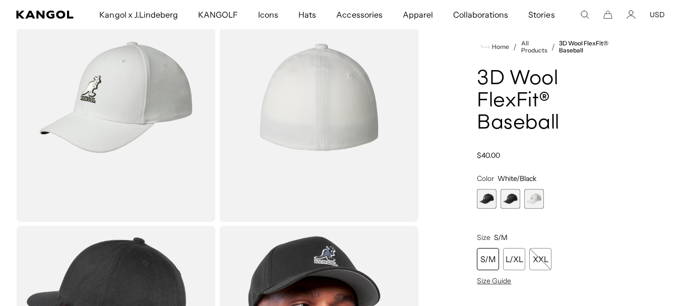  Describe the element at coordinates (484, 238) in the screenshot. I see `span: Size` at that location.